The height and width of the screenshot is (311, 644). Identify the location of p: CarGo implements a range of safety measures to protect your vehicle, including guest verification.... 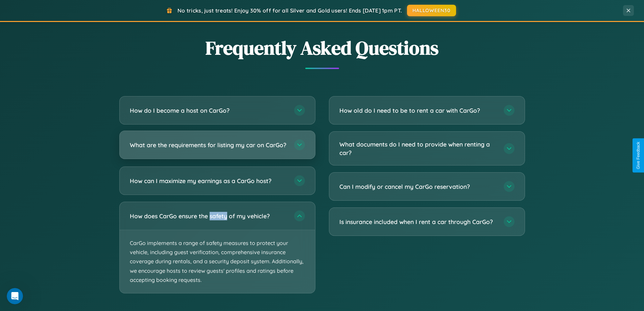
(217, 261).